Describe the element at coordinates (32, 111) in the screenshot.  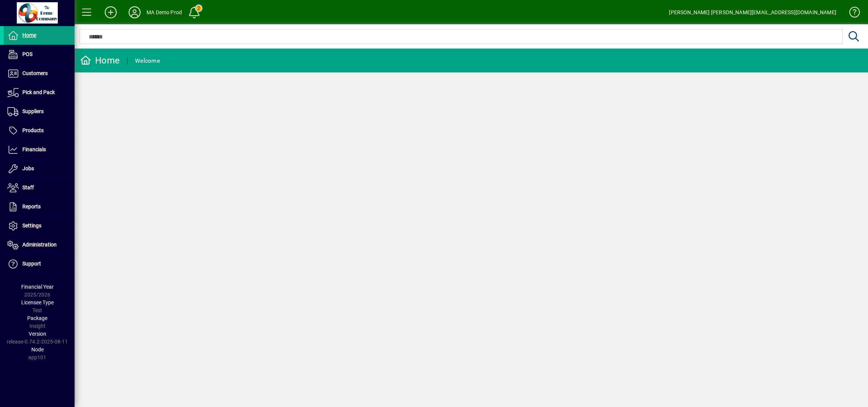
I see `span: Suppliers` at that location.